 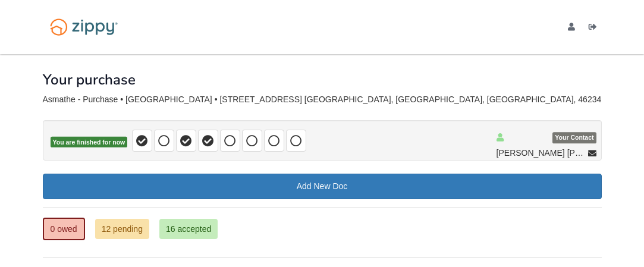 What do you see at coordinates (574, 138) in the screenshot?
I see `span: Your Contact` at bounding box center [574, 138].